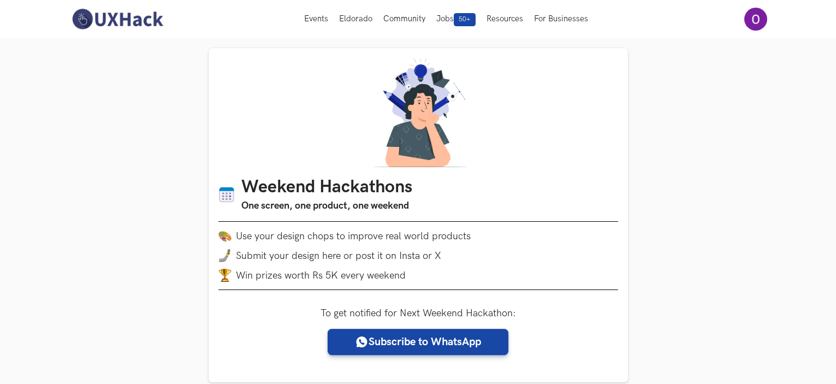 Image resolution: width=836 pixels, height=384 pixels. What do you see at coordinates (418, 275) in the screenshot?
I see `li: Win prizes worth Rs 5K every weekend` at bounding box center [418, 275].